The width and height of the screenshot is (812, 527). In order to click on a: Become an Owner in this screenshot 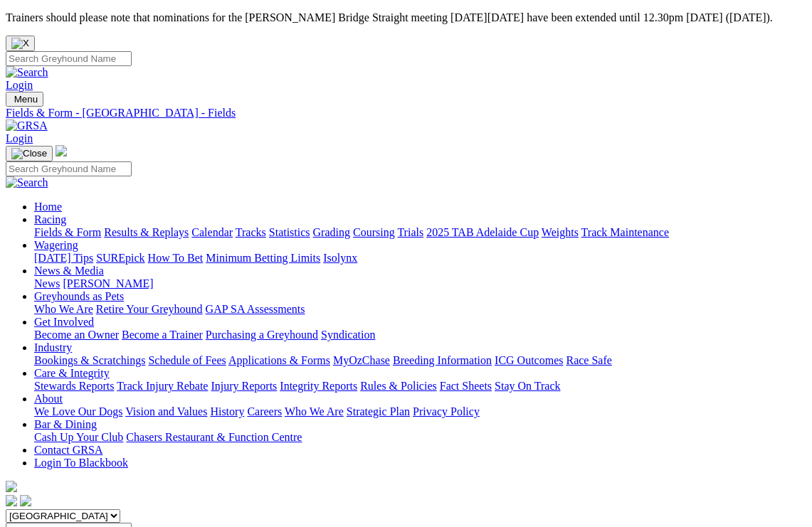, I will do `click(76, 335)`.